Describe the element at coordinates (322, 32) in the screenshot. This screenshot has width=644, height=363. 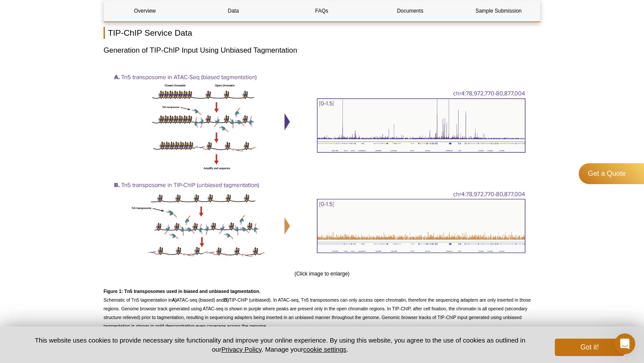
I see `h2: TIP-ChIP Service Data` at that location.